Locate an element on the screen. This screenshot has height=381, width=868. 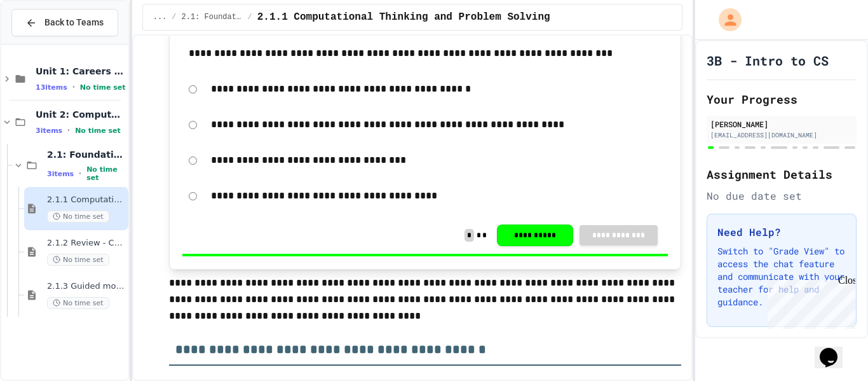
span: 2.1.2 Review - Computational Thinking and Problem Solving is located at coordinates (86, 243).